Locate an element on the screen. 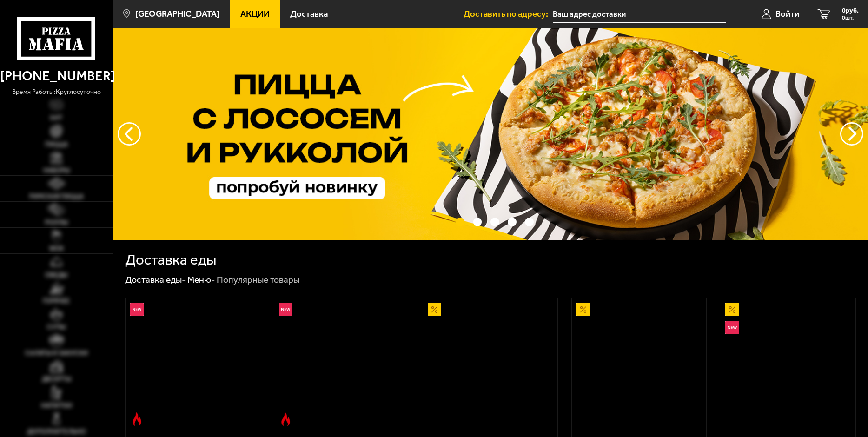  span: 0 шт. is located at coordinates (850, 18).